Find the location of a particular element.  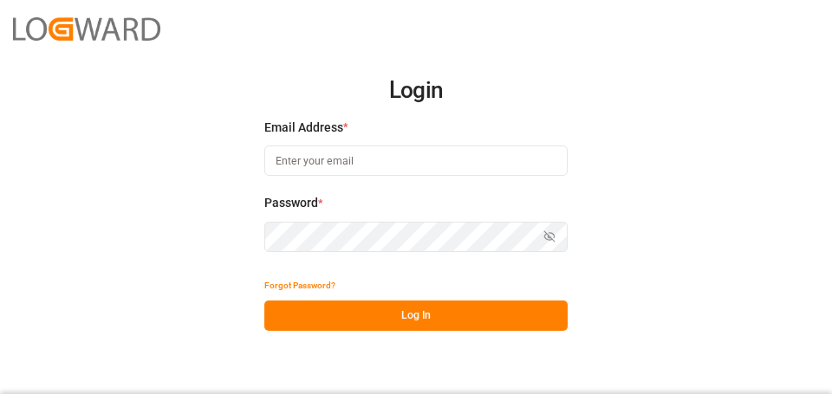

input: Enter your email is located at coordinates (416, 160).